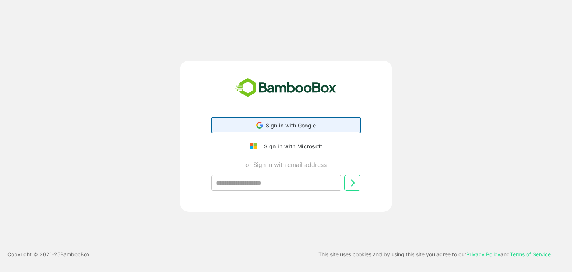  What do you see at coordinates (291, 146) in the screenshot?
I see `div: Sign in with Microsoft` at bounding box center [291, 146].